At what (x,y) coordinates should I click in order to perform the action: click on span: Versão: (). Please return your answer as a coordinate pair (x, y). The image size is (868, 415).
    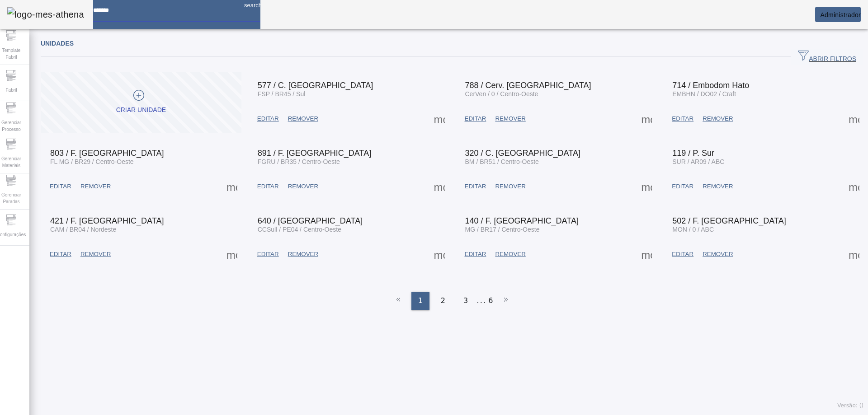
    Looking at the image, I should click on (850, 406).